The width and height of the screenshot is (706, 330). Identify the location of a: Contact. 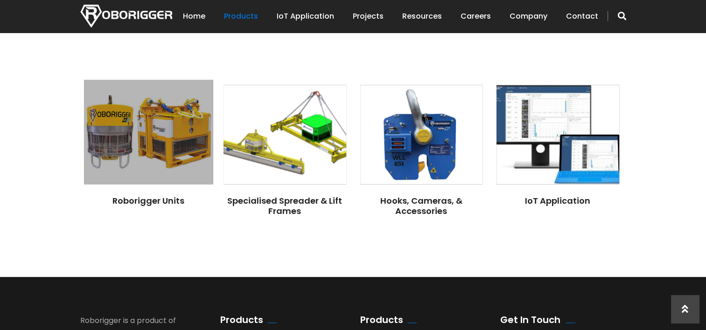
(582, 16).